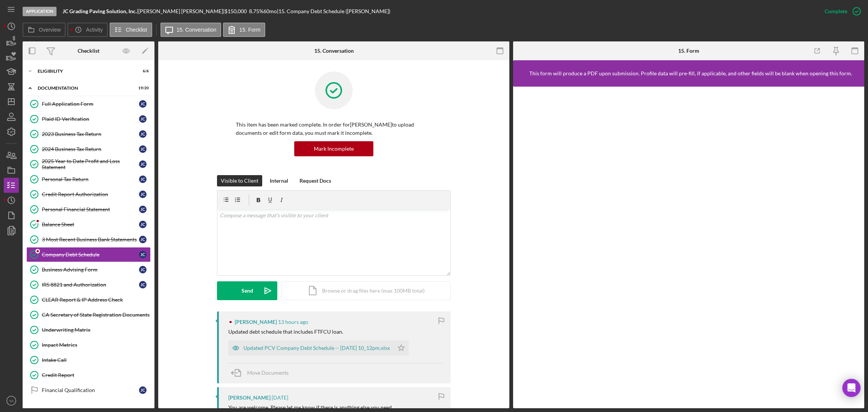 The image size is (868, 412). I want to click on button: Overview, so click(44, 30).